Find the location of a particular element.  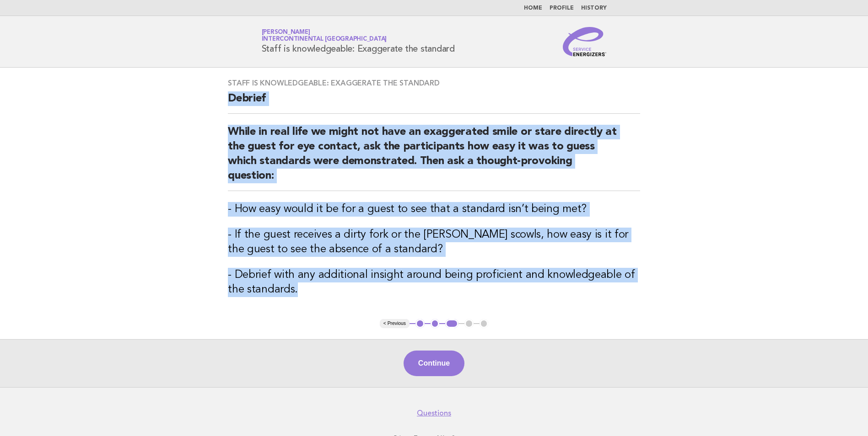

h2: While in real life we might not have an exaggerated smile or stare directly at the guest for eye ... is located at coordinates (434, 158).